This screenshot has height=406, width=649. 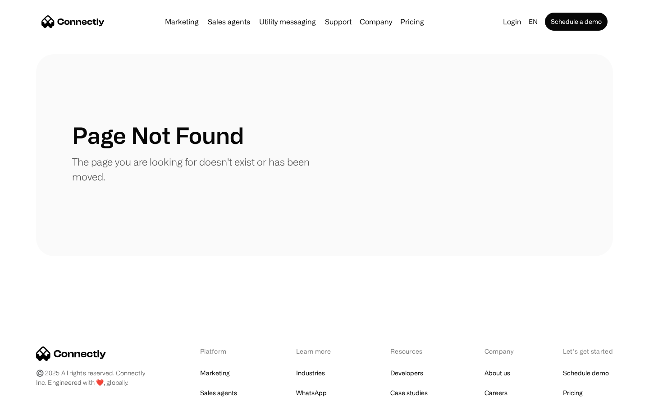 I want to click on h1: Page Not Found, so click(x=158, y=135).